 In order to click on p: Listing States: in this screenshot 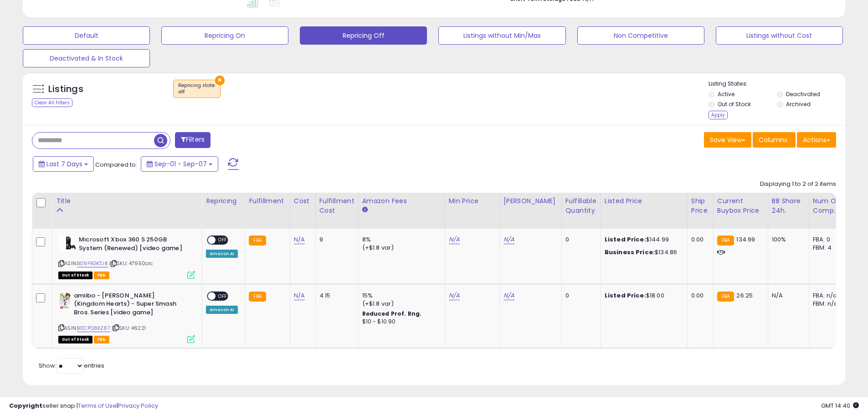, I will do `click(777, 84)`.